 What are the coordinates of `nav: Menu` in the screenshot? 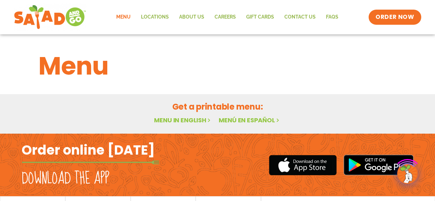 It's located at (227, 17).